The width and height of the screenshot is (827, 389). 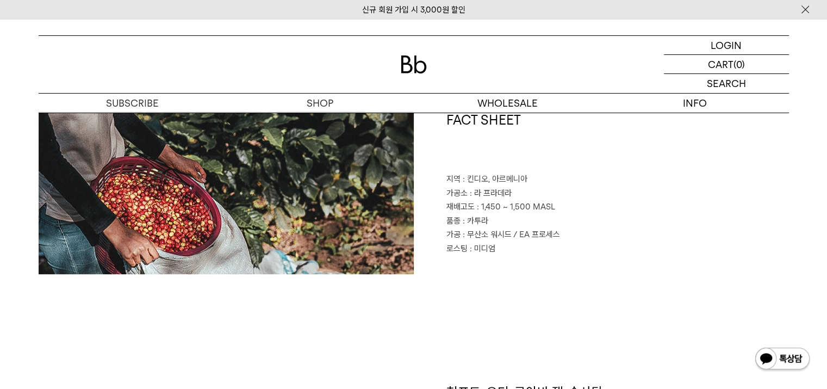 What do you see at coordinates (454, 234) in the screenshot?
I see `span: 가공` at bounding box center [454, 234].